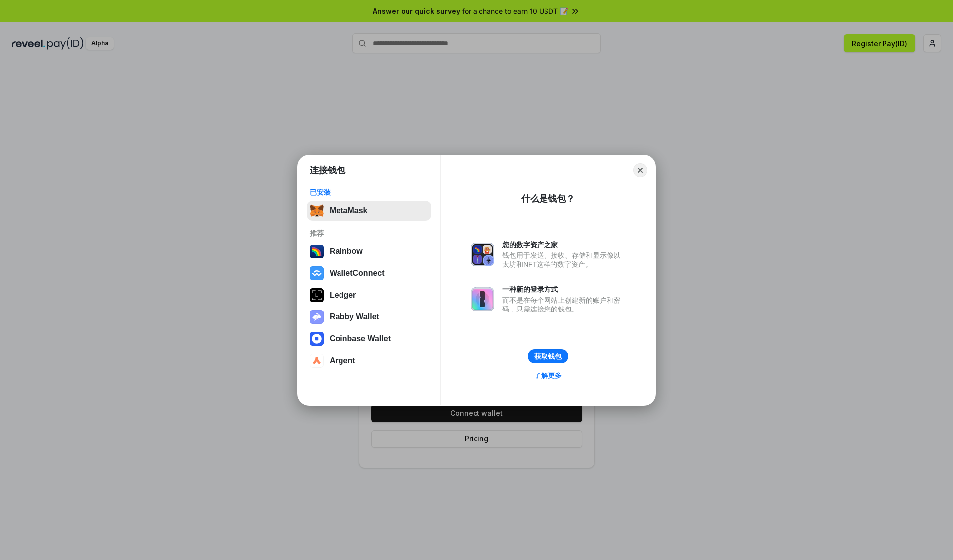 The height and width of the screenshot is (560, 953). I want to click on button: Coinbase Wallet, so click(369, 338).